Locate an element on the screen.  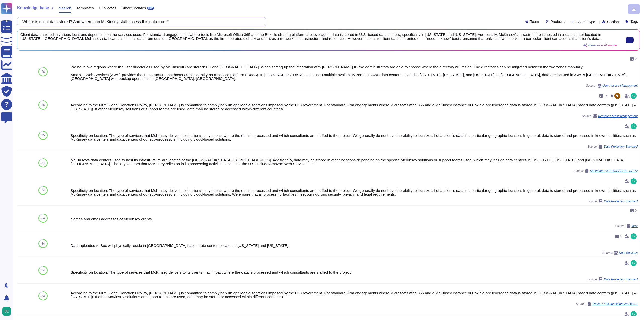
span: Products is located at coordinates (557, 21).